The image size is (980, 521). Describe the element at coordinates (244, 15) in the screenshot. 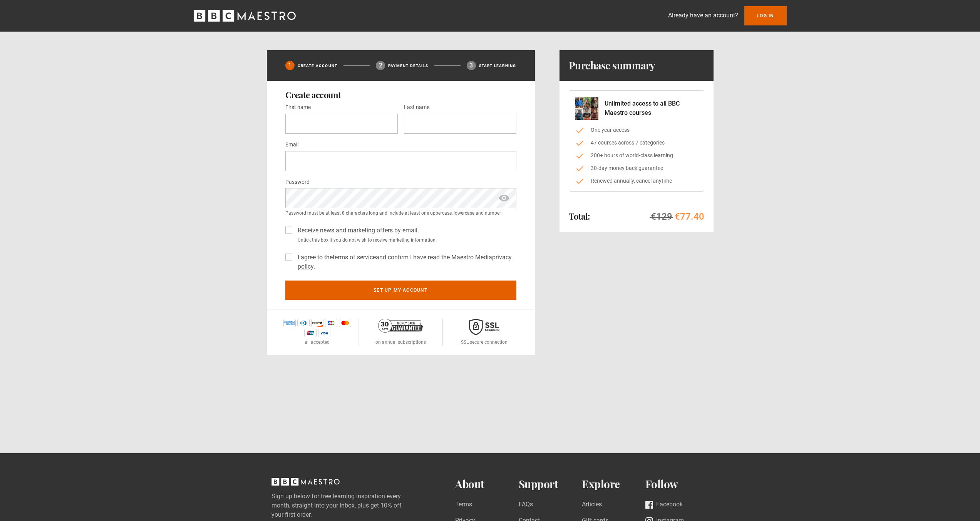

I see `a: BBC Maestro` at that location.